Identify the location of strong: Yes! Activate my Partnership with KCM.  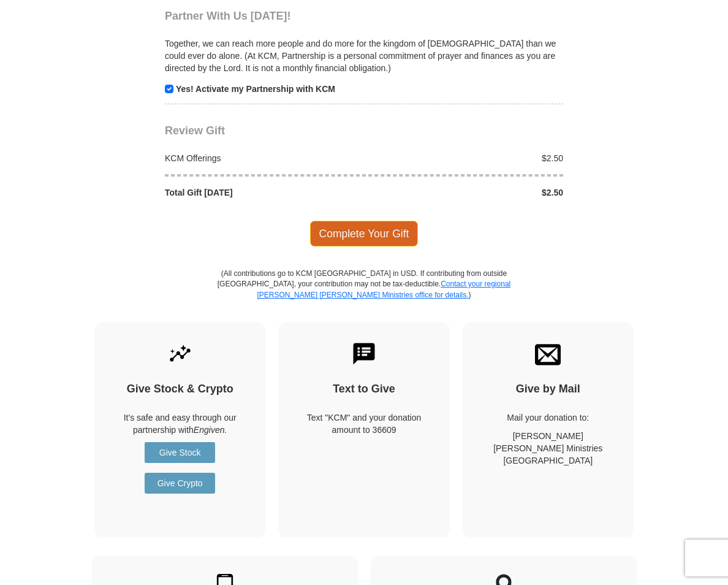
(255, 89).